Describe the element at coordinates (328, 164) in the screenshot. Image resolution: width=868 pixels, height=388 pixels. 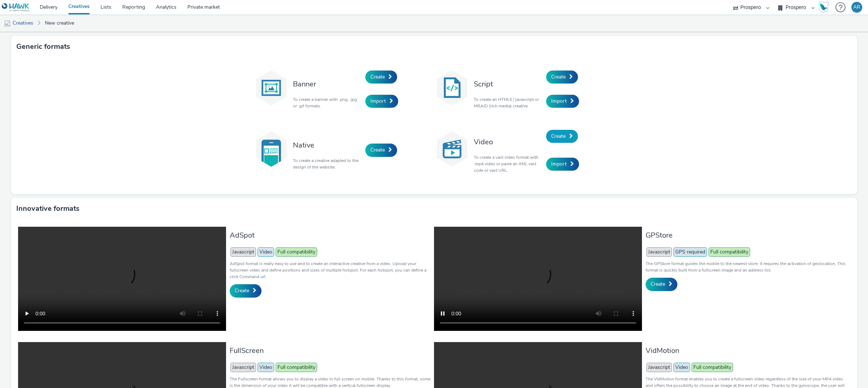
I see `p: To create a creative adapted to the design of the website.` at that location.